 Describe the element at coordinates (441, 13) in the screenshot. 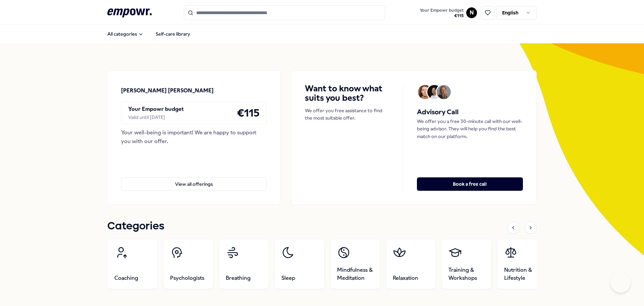

I see `button: Your Empowr budget€115` at that location.